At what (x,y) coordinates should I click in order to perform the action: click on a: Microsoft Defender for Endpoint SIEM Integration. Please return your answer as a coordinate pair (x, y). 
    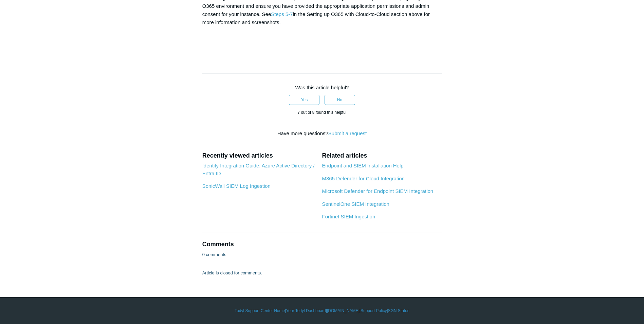
    Looking at the image, I should click on (378, 191).